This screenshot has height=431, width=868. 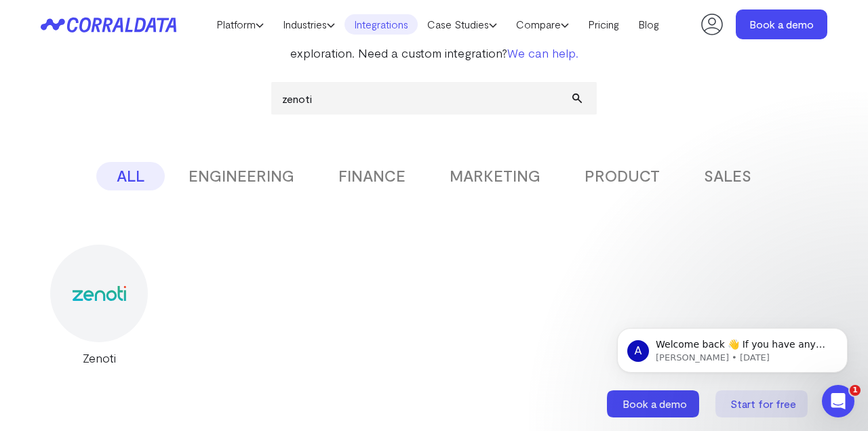 What do you see at coordinates (763, 404) in the screenshot?
I see `a: Start for free` at bounding box center [763, 404].